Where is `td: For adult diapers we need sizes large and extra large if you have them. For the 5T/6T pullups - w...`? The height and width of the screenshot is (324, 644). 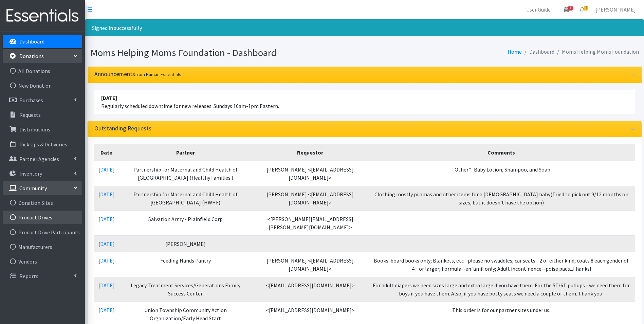
td: For adult diapers we need sizes large and extra large if you have them. For the 5T/6T pullups - w... is located at coordinates (501, 289).